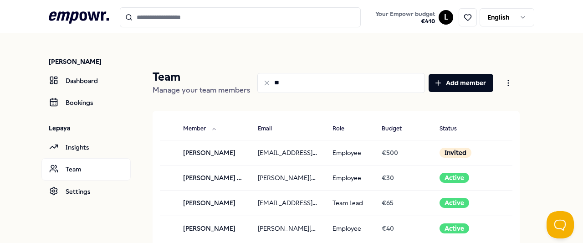 The width and height of the screenshot is (583, 243). What do you see at coordinates (509, 83) in the screenshot?
I see `button: Open menu` at bounding box center [509, 83].